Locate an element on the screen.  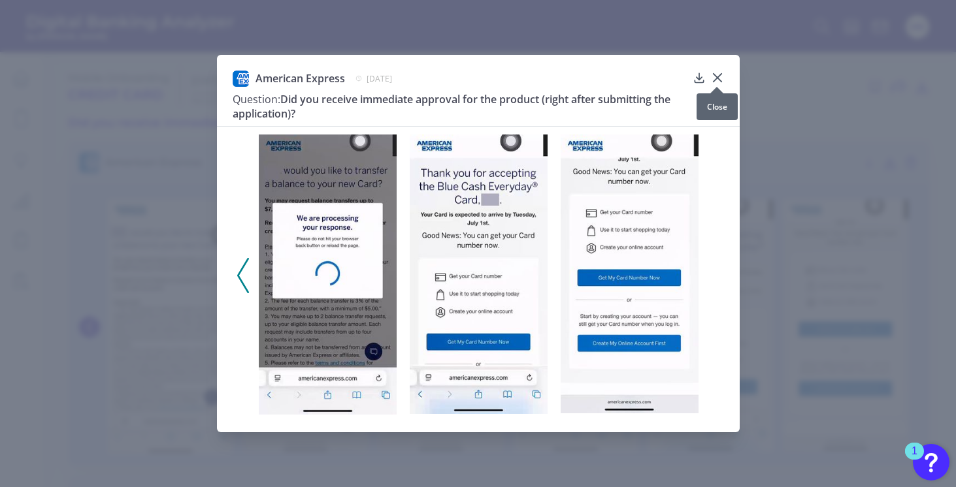
span: Question: is located at coordinates (256, 99).